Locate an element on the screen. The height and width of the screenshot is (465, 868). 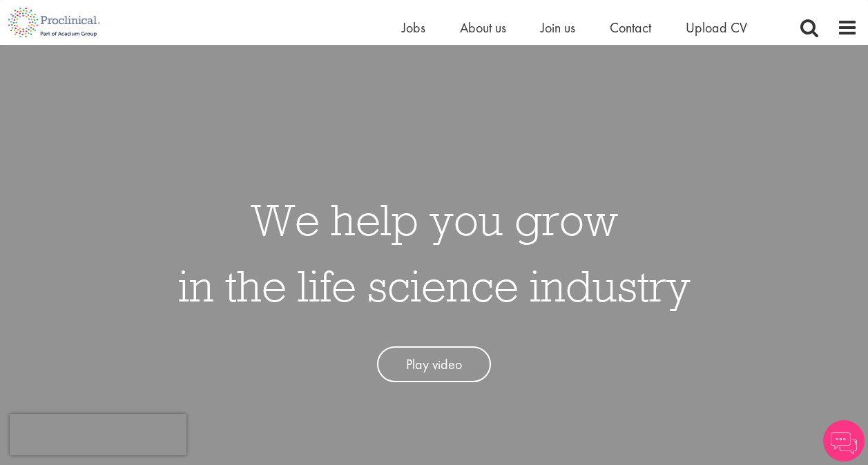
span: Upload CV is located at coordinates (716, 27).